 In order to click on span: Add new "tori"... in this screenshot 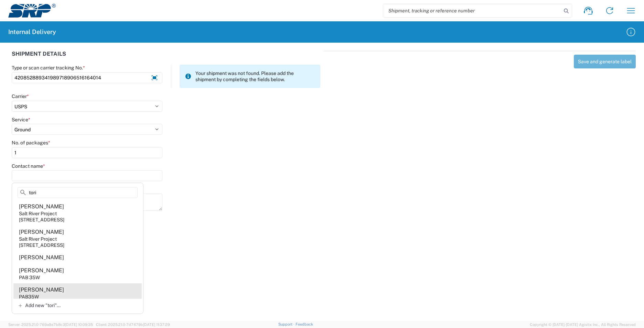, I will do `click(43, 305)`.